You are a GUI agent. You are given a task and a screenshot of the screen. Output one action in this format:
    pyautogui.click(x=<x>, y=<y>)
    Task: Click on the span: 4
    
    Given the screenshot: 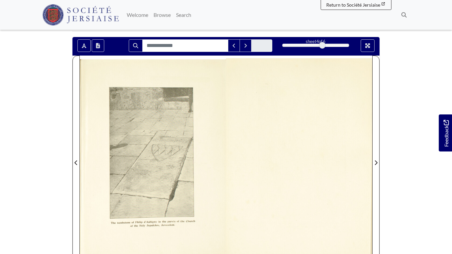 What is the action you would take?
    pyautogui.click(x=317, y=41)
    